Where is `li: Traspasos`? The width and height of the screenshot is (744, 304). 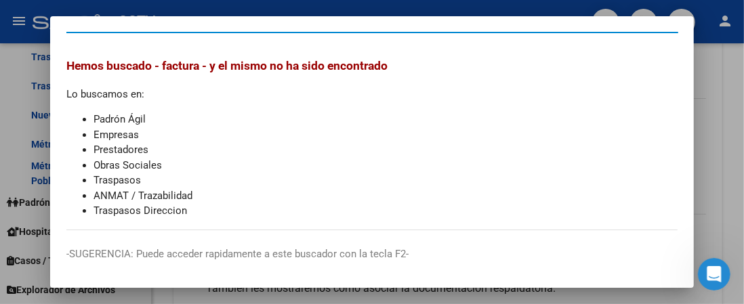
li: Traspasos is located at coordinates (386, 180).